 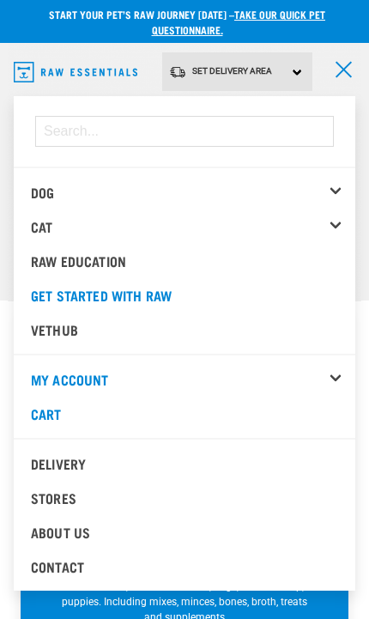 I want to click on span: Set Delivery Area, so click(x=232, y=70).